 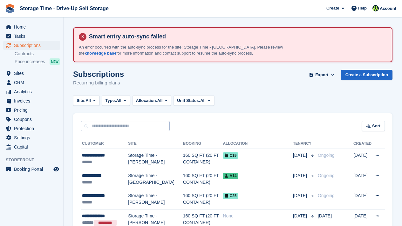 What do you see at coordinates (33, 101) in the screenshot?
I see `span: Invoices` at bounding box center [33, 101].